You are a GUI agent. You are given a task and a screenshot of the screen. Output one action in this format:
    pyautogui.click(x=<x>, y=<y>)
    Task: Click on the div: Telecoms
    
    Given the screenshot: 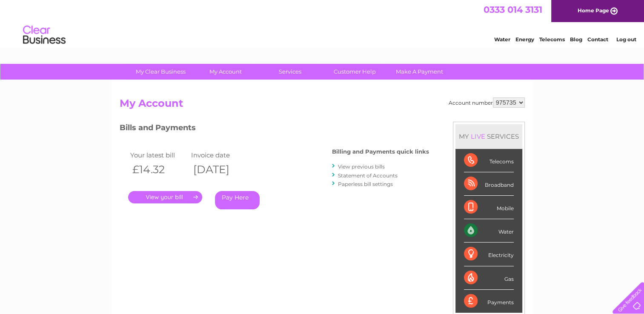 What is the action you would take?
    pyautogui.click(x=489, y=160)
    